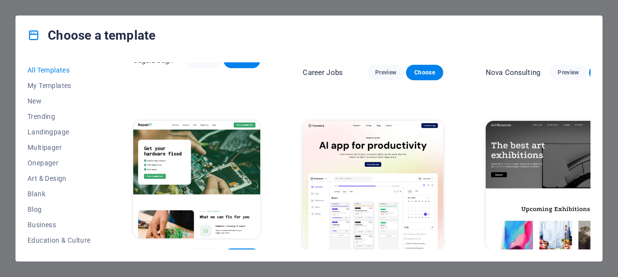 This screenshot has height=277, width=618. Describe the element at coordinates (59, 240) in the screenshot. I see `span: Education & Culture` at that location.